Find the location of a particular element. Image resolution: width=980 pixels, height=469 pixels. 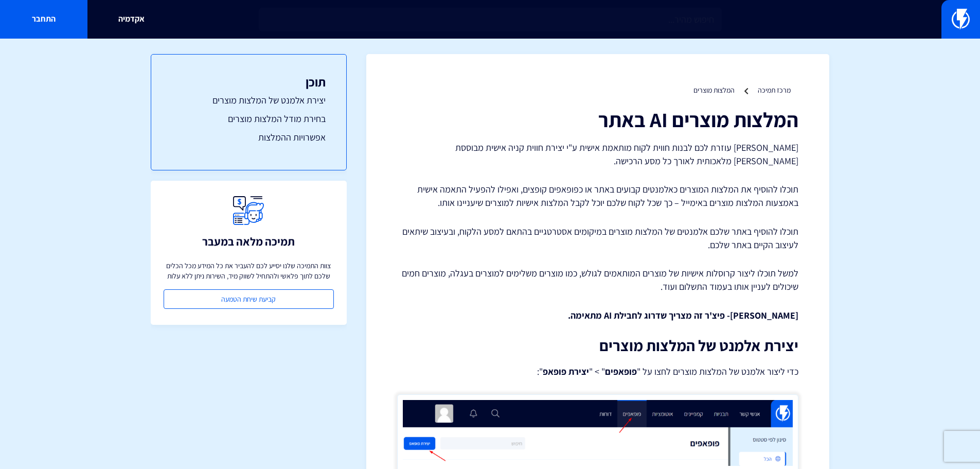

h3: תוכן is located at coordinates (248, 82).